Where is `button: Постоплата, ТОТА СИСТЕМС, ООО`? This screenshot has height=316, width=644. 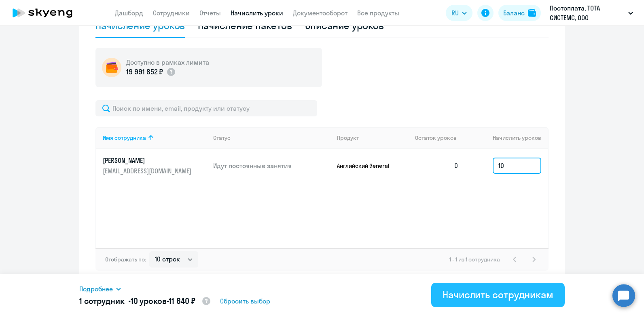
button: Постоплата, ТОТА СИСТЕМС, ООО is located at coordinates (591, 13).